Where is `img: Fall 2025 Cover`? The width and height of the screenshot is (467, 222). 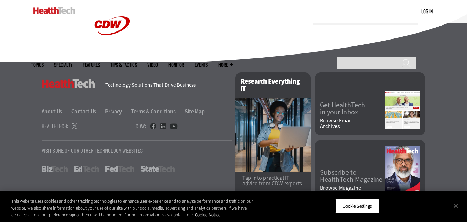
img: Fall 2025 Cover is located at coordinates (403, 169).